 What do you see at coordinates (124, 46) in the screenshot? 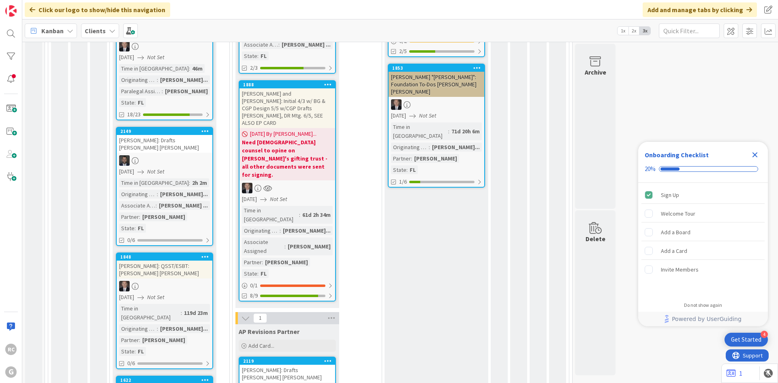
I see `img: BG` at bounding box center [124, 46].